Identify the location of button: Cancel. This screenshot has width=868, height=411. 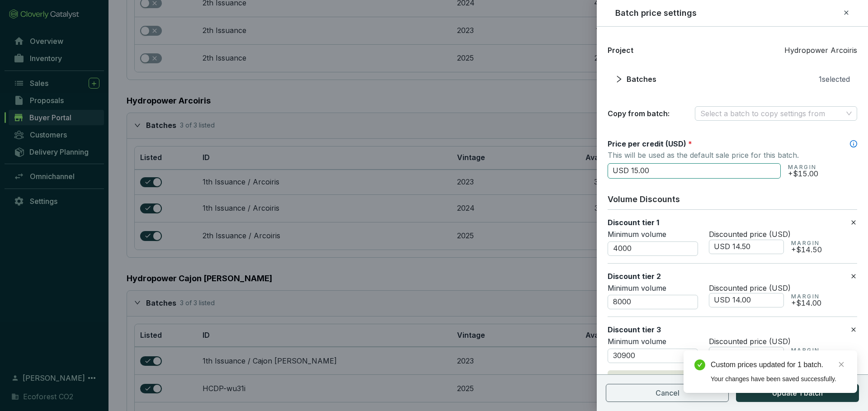
(667, 393).